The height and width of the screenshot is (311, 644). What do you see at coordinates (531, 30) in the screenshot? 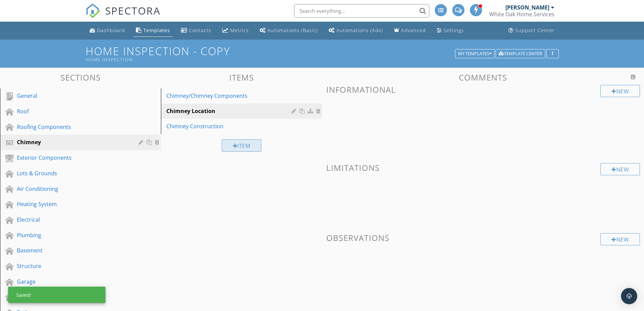
I see `a: Support Center` at bounding box center [531, 30].